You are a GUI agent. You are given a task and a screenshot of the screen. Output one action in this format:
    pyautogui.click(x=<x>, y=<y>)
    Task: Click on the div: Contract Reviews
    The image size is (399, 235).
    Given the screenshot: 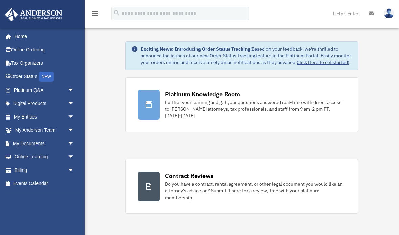 What is the action you would take?
    pyautogui.click(x=189, y=176)
    